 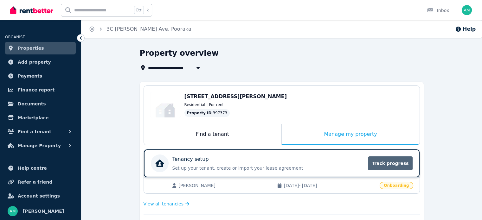 What do you see at coordinates (32, 104) in the screenshot?
I see `span: Documents` at bounding box center [32, 104].